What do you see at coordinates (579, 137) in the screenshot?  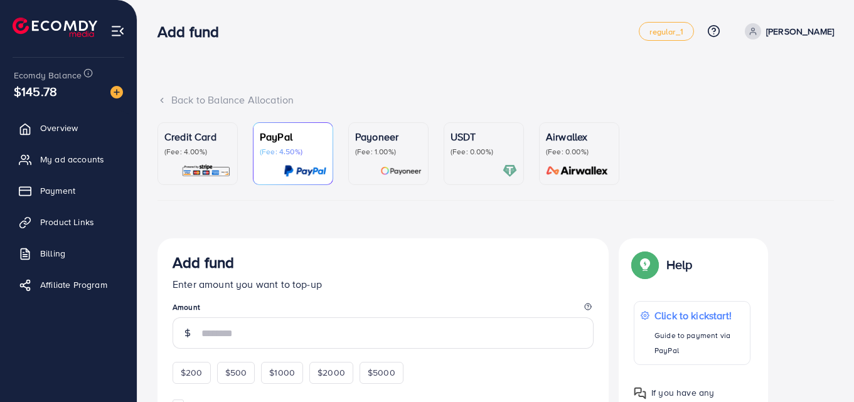 I see `p: Airwallex` at bounding box center [579, 137].